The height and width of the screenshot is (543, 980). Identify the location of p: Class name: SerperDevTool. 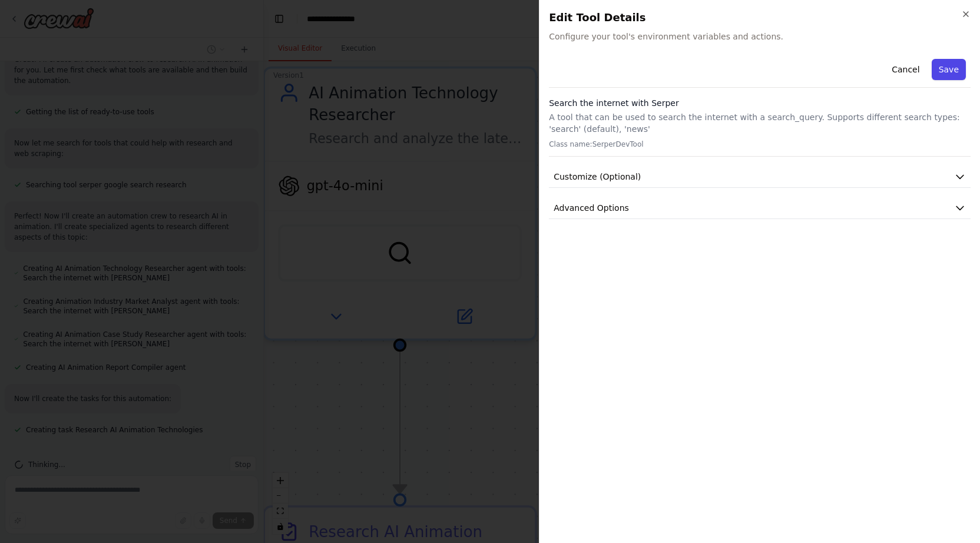
(760, 144).